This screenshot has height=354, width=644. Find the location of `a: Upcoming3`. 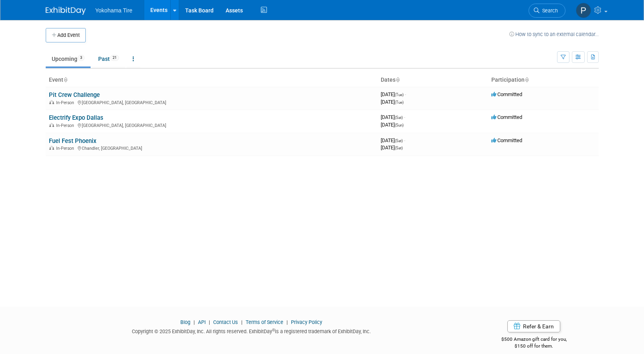

a: Upcoming3 is located at coordinates (68, 59).